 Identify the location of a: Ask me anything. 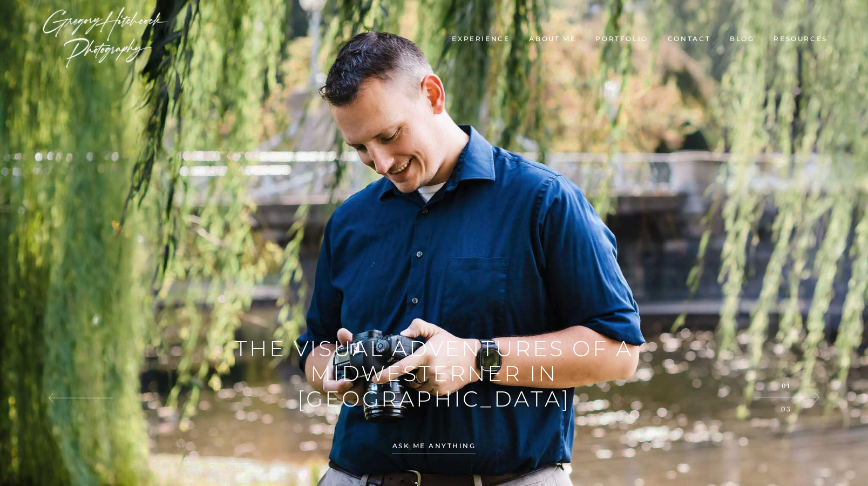
(434, 446).